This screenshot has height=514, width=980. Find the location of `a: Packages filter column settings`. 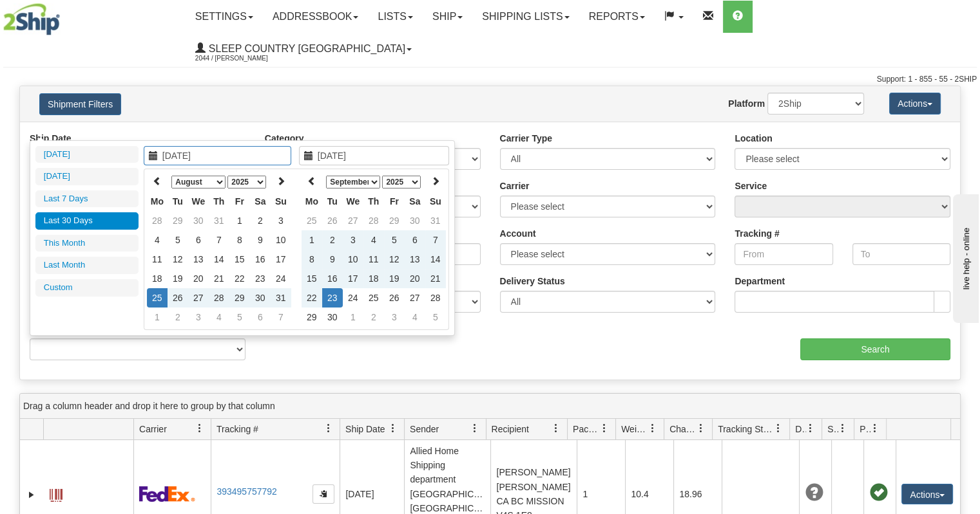

a: Packages filter column settings is located at coordinates (604, 429).